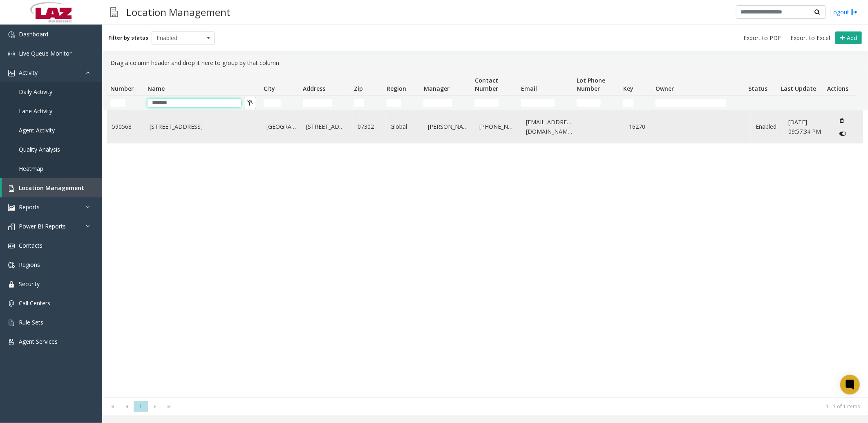 This screenshot has width=868, height=423. Describe the element at coordinates (317, 103) in the screenshot. I see `input: Address Filter` at that location.